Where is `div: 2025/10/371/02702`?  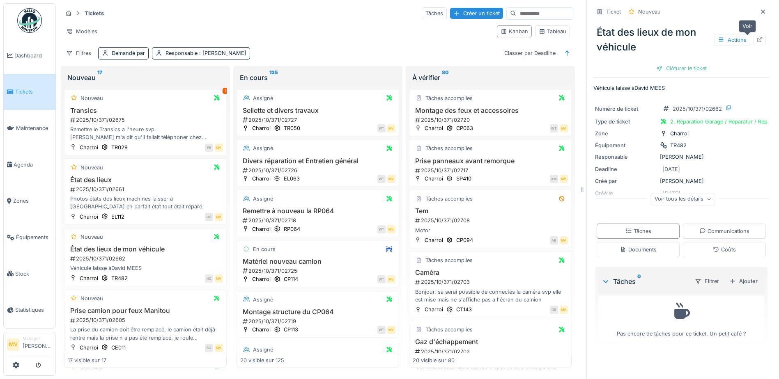
div: 2025/10/371/02702 is located at coordinates (491, 352).